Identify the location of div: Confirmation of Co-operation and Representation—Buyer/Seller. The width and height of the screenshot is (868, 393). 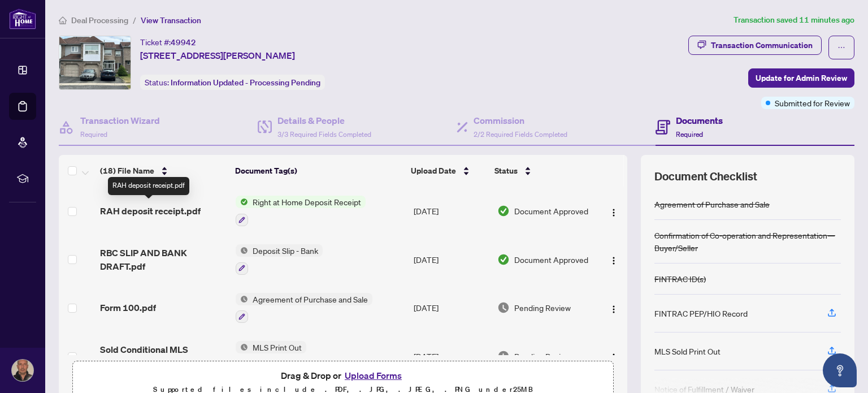
(748, 242).